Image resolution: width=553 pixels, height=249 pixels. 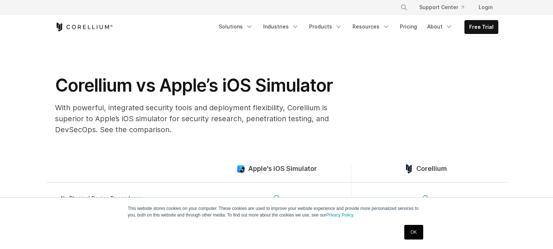 I want to click on span: No Physical Device Dependency, so click(x=101, y=198).